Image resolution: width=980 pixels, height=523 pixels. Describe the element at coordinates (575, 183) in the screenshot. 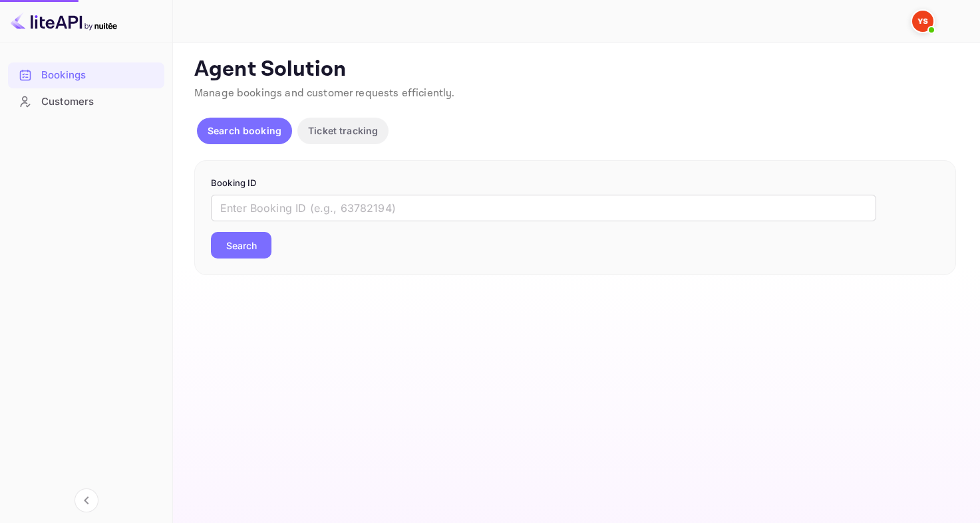

I see `p: Booking ID` at that location.